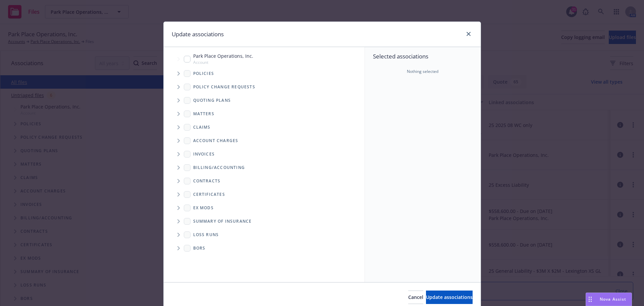  I want to click on span: Billing/Accounting, so click(219, 167).